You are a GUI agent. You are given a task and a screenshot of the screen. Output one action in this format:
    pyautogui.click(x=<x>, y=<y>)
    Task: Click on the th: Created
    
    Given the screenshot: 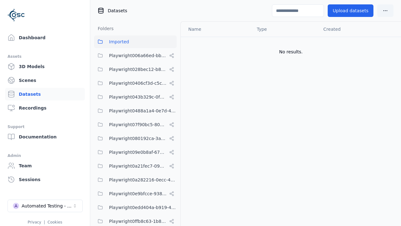 What is the action you would take?
    pyautogui.click(x=355, y=29)
    